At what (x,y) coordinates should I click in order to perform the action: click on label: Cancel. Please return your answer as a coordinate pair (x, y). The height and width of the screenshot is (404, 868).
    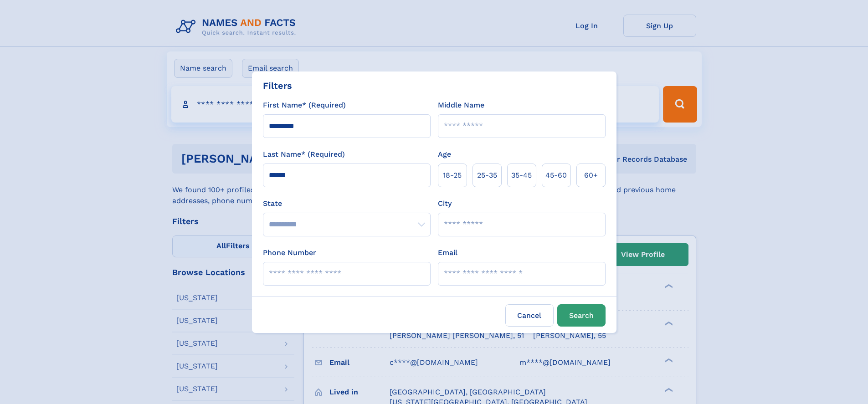
    Looking at the image, I should click on (529, 316).